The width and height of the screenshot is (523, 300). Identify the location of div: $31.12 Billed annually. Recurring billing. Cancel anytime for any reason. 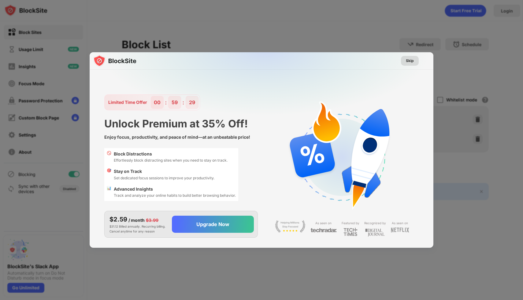
(138, 224).